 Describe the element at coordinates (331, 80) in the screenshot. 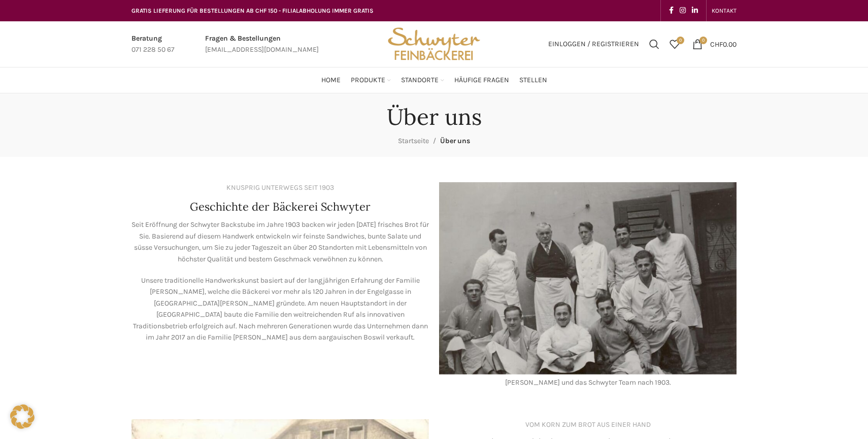

I see `span: Home` at that location.